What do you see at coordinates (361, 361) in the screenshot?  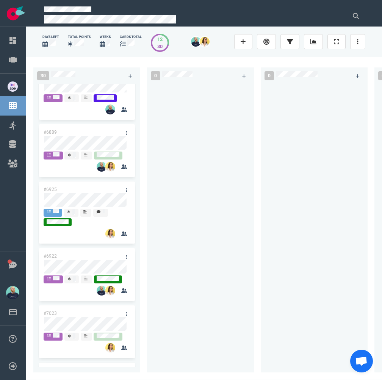 I see `div: Ouvrir le chat` at bounding box center [361, 361].